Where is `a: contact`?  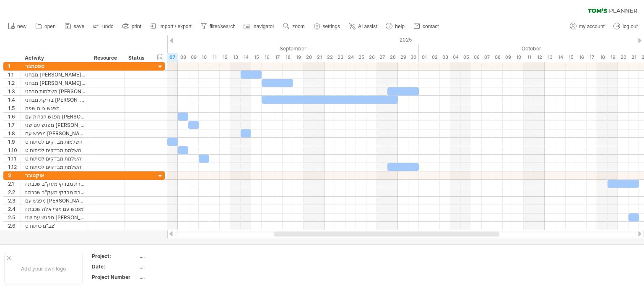 a: contact is located at coordinates (426, 26).